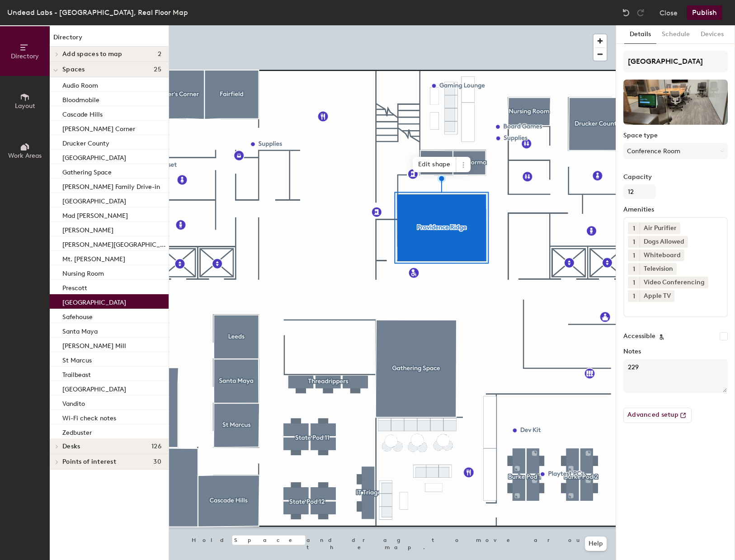 The width and height of the screenshot is (735, 560). What do you see at coordinates (626, 13) in the screenshot?
I see `img: Undo` at bounding box center [626, 13].